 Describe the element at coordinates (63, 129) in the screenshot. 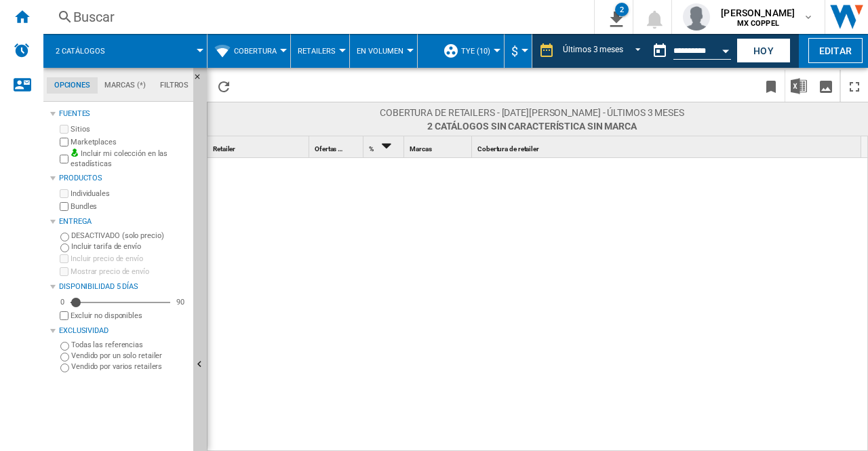

I see `input: Sitios` at that location.